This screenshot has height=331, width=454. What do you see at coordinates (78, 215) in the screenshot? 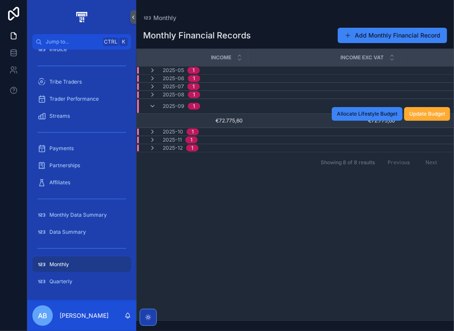
I see `span: Monthly Data Summary` at bounding box center [78, 215].